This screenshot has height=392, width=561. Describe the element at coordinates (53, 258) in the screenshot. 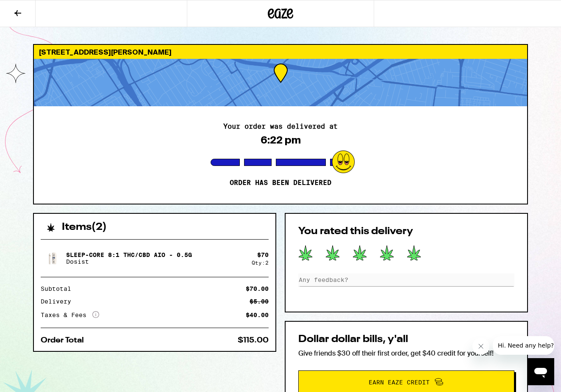

I see `img: Sleep-Core 8:1 THC/CBD AIO - 0.5g` at that location.